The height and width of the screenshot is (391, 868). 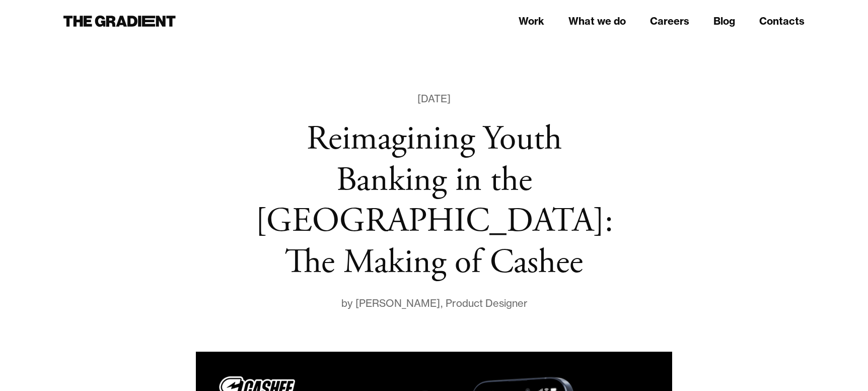 I want to click on a: Blog, so click(x=724, y=21).